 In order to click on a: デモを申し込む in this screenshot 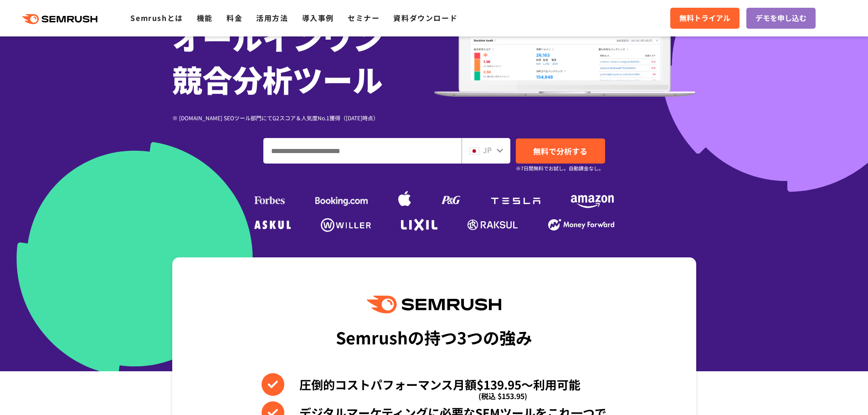, I will do `click(781, 18)`.